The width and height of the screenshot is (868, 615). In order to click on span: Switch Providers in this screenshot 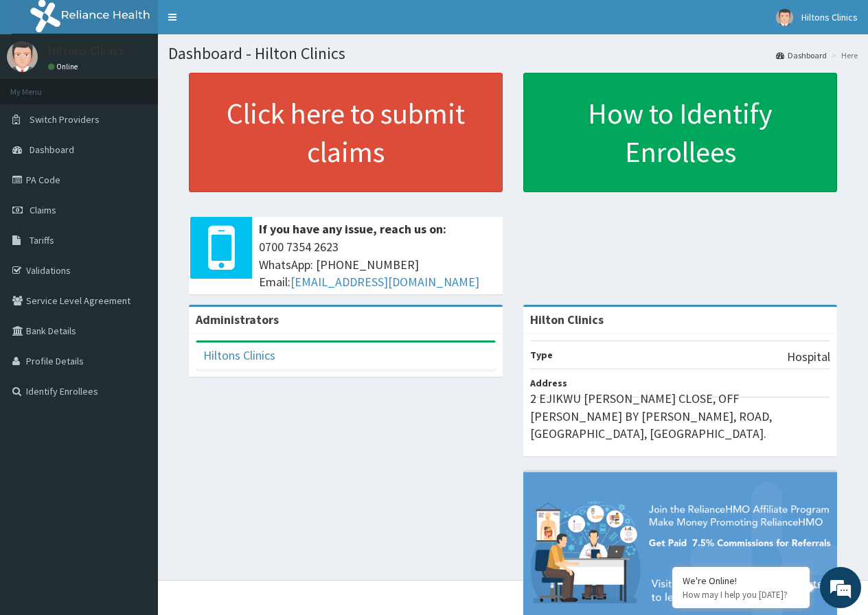, I will do `click(64, 119)`.